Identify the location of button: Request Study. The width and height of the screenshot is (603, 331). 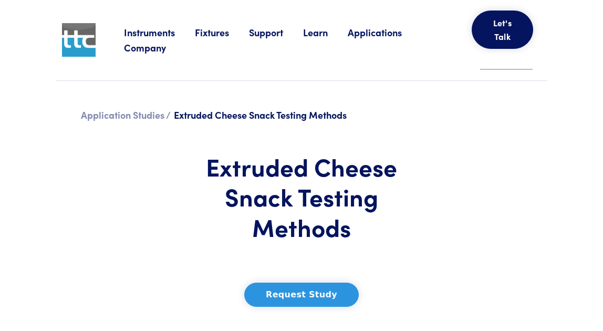
(301, 295).